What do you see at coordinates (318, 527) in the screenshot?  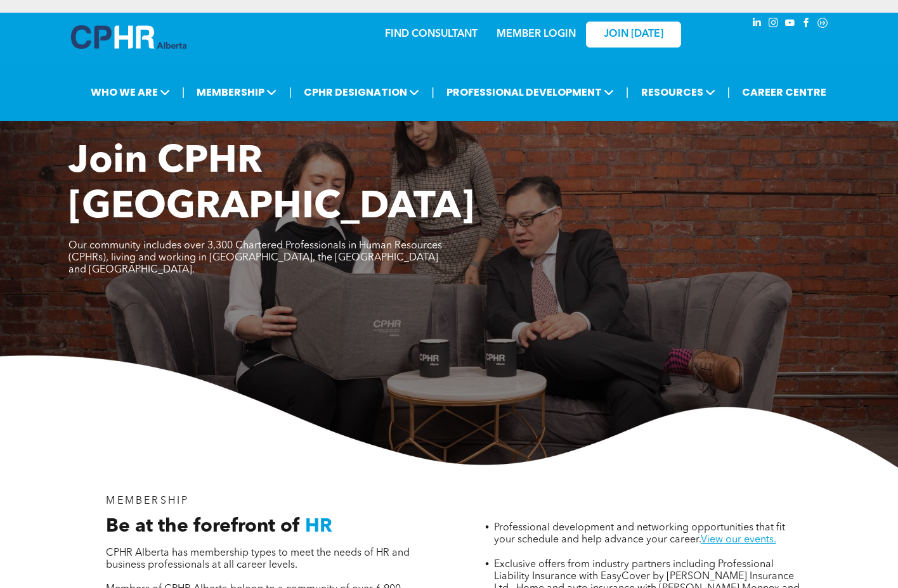 I see `span: HR` at bounding box center [318, 527].